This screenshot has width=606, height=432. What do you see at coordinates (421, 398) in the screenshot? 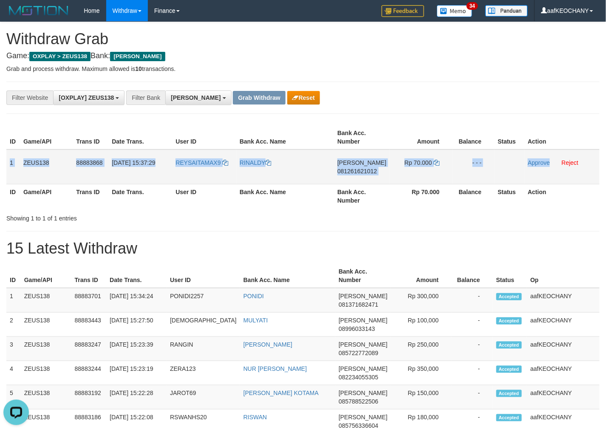
I see `td: Rp 150,000` at bounding box center [421, 398].